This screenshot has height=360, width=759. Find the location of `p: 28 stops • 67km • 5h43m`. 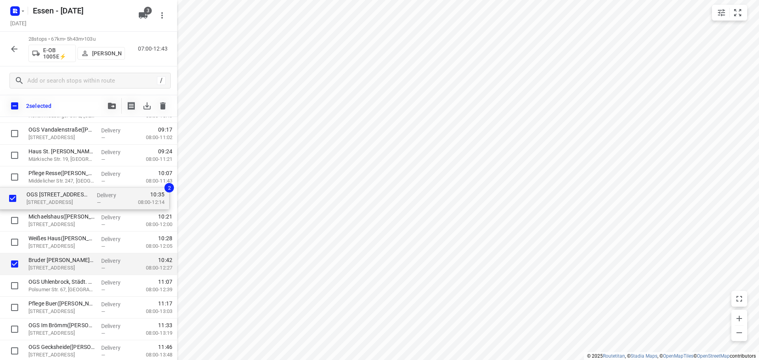

p: 28 stops • 67km • 5h43m is located at coordinates (77, 39).